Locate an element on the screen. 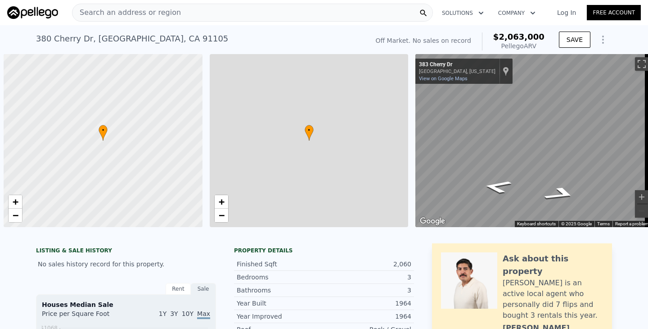 The width and height of the screenshot is (648, 329). span: 3Y is located at coordinates (174, 313).